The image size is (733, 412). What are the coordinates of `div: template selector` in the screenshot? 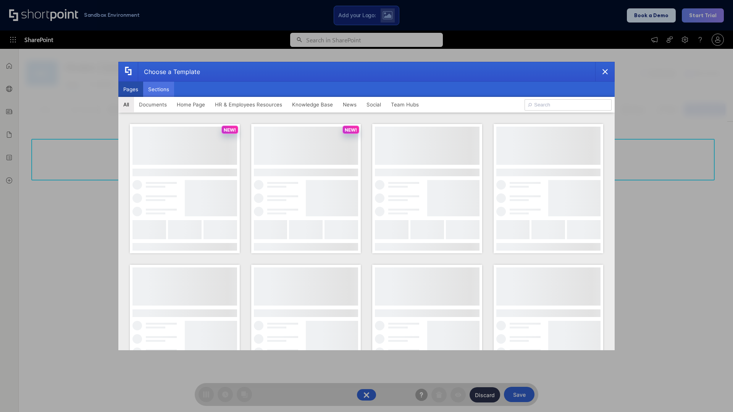 It's located at (366, 206).